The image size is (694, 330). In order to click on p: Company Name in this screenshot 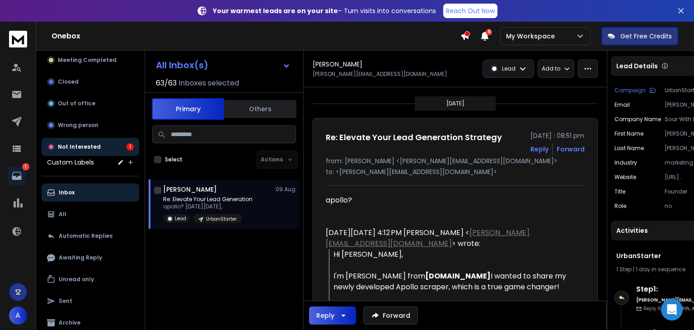, I will do `click(637, 119)`.